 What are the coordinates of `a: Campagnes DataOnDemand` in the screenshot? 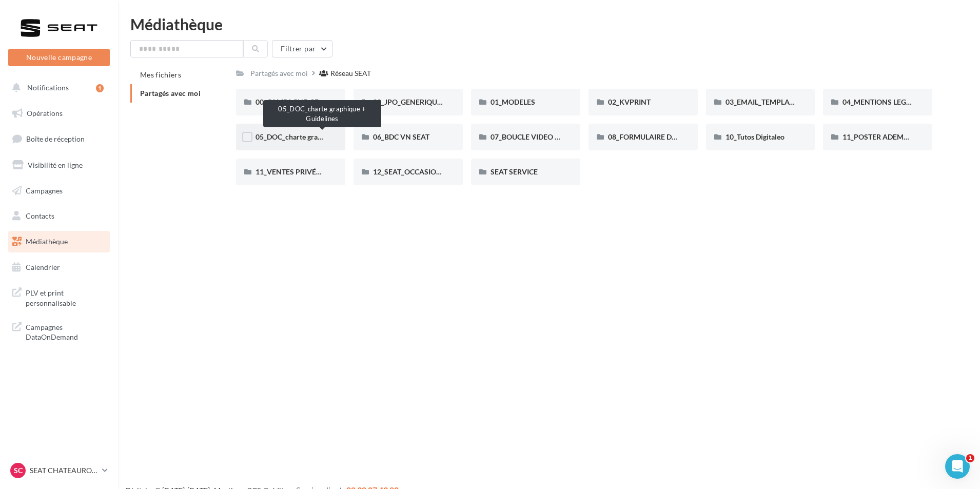 It's located at (59, 331).